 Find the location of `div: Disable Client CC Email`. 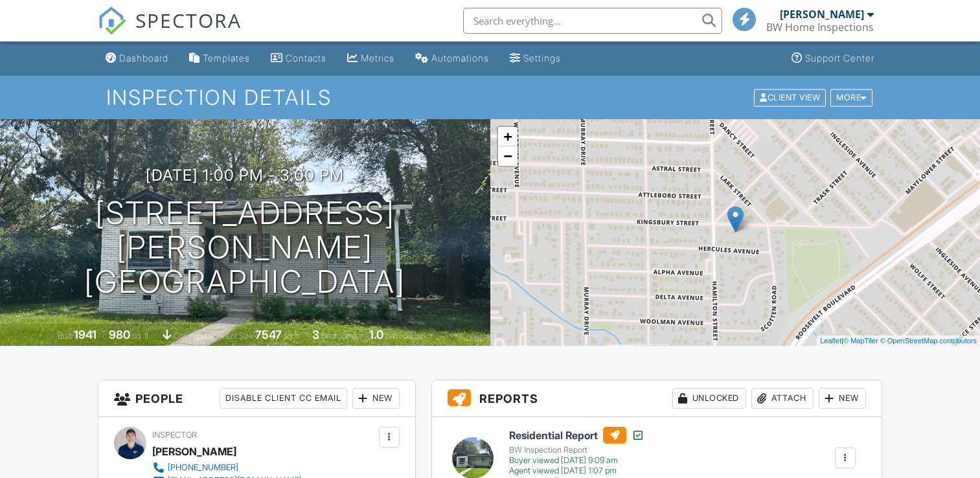

div: Disable Client CC Email is located at coordinates (283, 399).